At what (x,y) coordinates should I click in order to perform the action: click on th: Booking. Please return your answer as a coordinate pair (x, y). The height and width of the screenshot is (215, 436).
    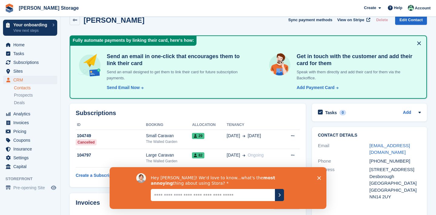
    Looking at the image, I should click on (169, 125).